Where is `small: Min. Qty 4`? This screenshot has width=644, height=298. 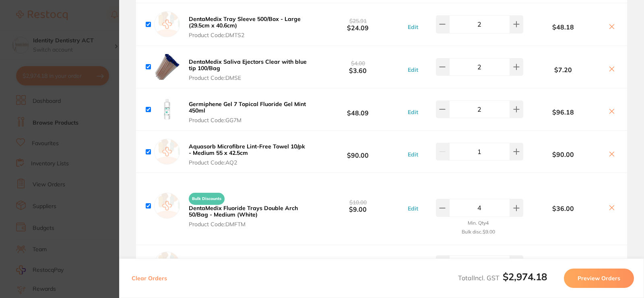
small: Min. Qty 4 is located at coordinates (478, 223).